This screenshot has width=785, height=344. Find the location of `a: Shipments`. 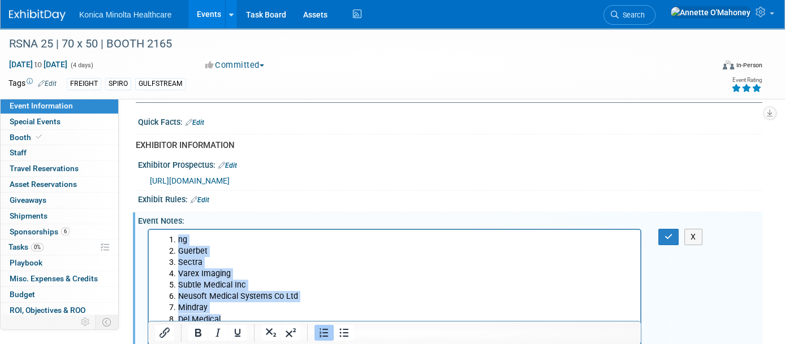

a: Shipments is located at coordinates (59, 216).